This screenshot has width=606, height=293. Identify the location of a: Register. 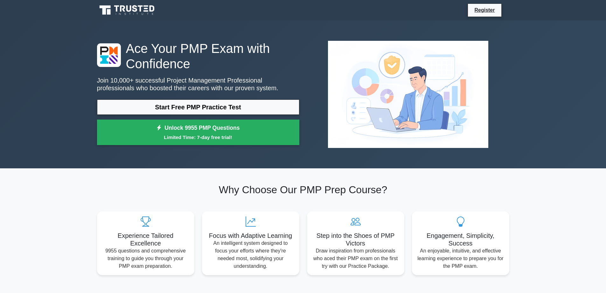
(485, 10).